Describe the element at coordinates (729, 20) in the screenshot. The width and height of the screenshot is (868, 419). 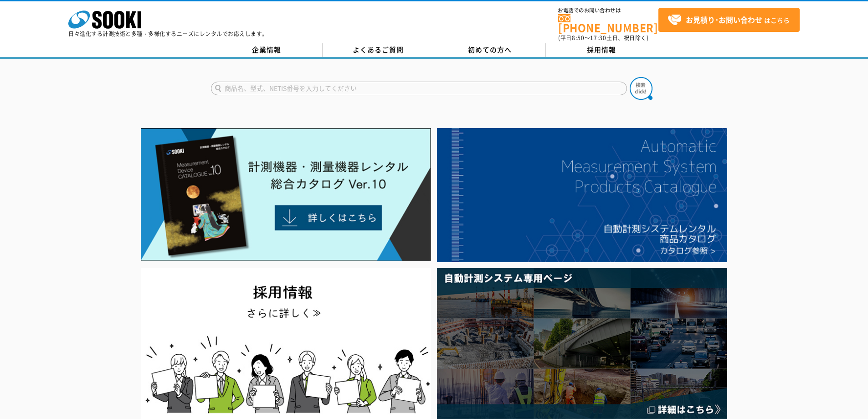
I see `a: お見積り･お問い合わせはこちら` at that location.